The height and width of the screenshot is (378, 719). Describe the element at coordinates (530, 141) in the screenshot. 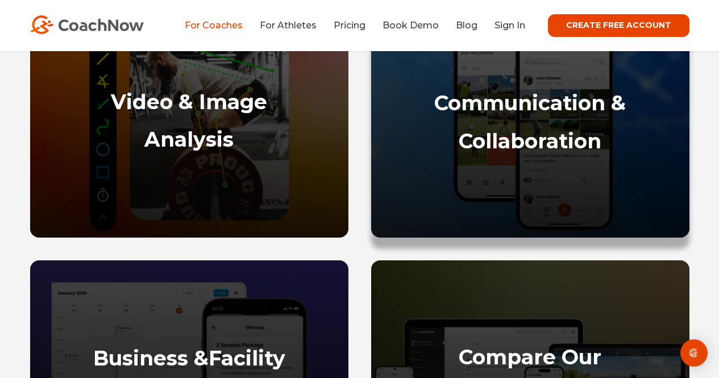

I see `strong: Collaboration` at that location.